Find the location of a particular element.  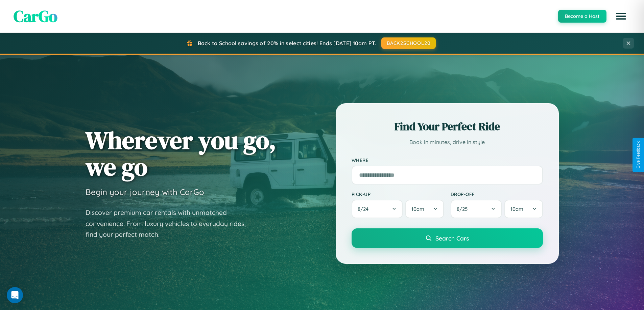

h3: Begin your journey with CarGo is located at coordinates (145, 192).